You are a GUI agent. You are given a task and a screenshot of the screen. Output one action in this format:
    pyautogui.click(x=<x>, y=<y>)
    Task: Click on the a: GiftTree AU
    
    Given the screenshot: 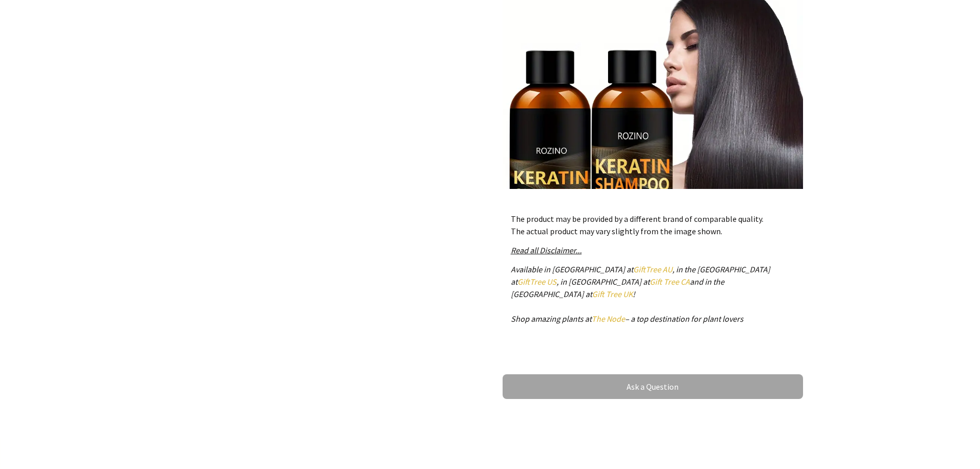 What is the action you would take?
    pyautogui.click(x=653, y=269)
    